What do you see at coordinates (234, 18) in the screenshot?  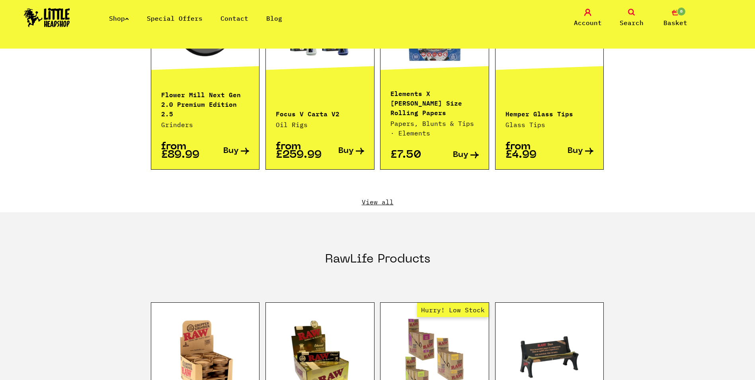 I see `a: Contact` at bounding box center [234, 18].